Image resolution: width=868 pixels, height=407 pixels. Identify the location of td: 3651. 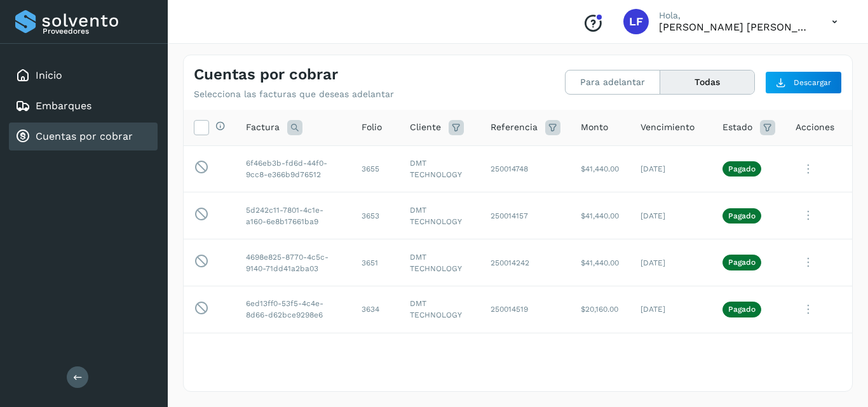
(376, 263).